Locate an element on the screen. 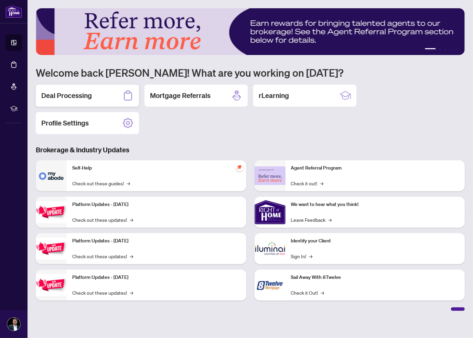  img: Agent Referral Program is located at coordinates (270, 176).